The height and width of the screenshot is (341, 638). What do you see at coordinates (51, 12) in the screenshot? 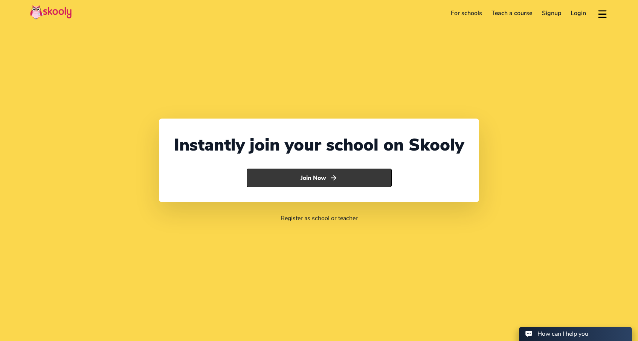
I see `img: Skooly` at bounding box center [51, 12].